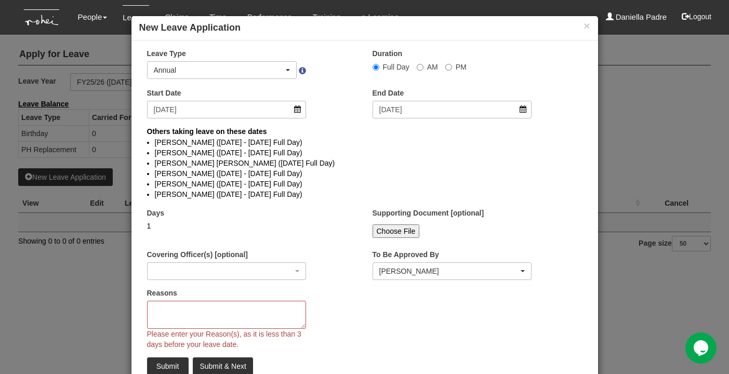  Describe the element at coordinates (222, 70) in the screenshot. I see `button: Annual` at that location.